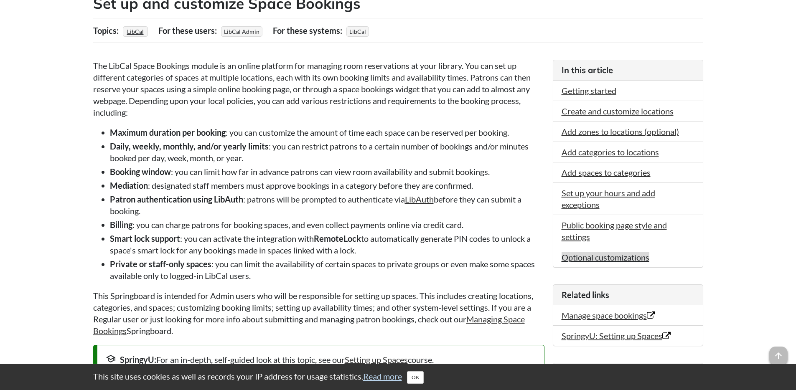 Image resolution: width=796 pixels, height=390 pixels. Describe the element at coordinates (308, 31) in the screenshot. I see `div: For these systems:` at that location.